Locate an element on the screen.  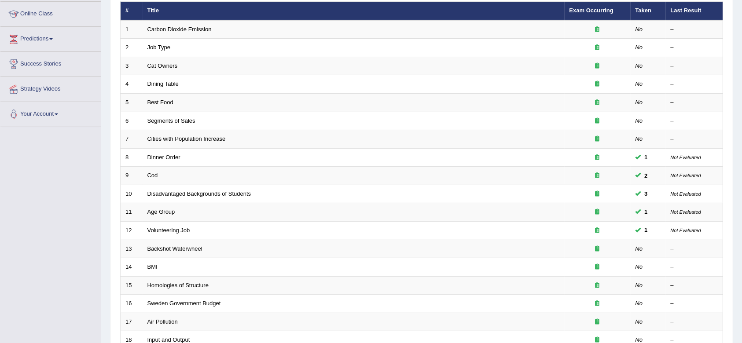
td: 17 is located at coordinates (132, 322).